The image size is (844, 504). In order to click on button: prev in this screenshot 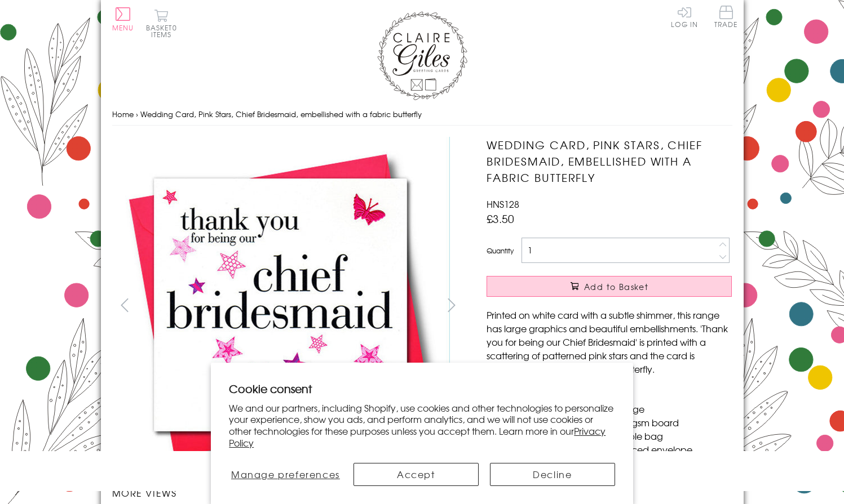, I will do `click(124, 305)`.